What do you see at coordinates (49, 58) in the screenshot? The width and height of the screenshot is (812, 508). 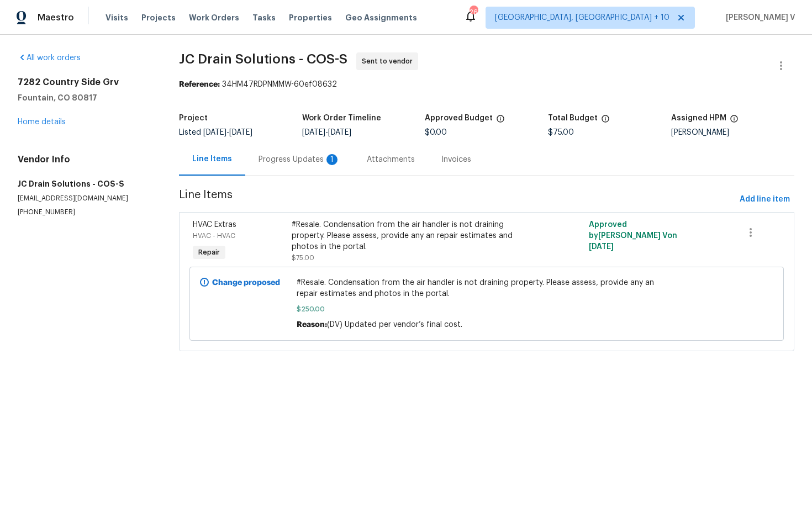 I see `a: All work orders` at bounding box center [49, 58].